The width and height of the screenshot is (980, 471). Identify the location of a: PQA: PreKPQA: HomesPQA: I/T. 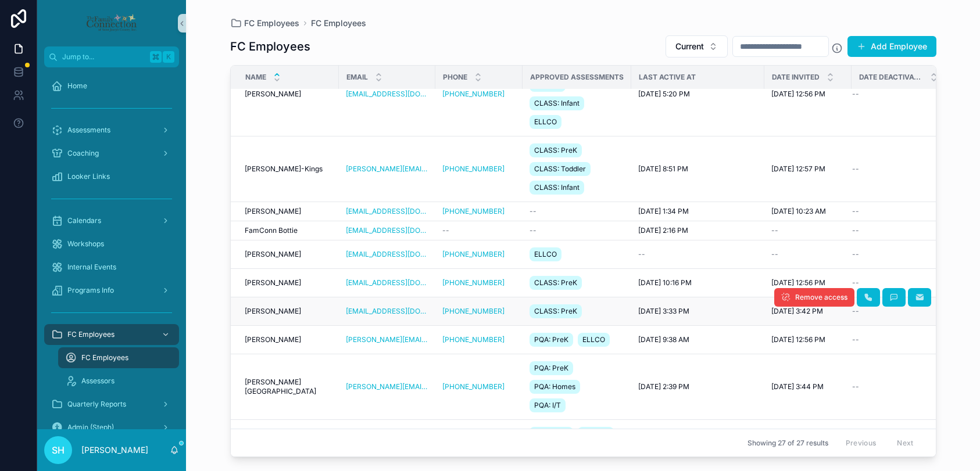
(576, 387).